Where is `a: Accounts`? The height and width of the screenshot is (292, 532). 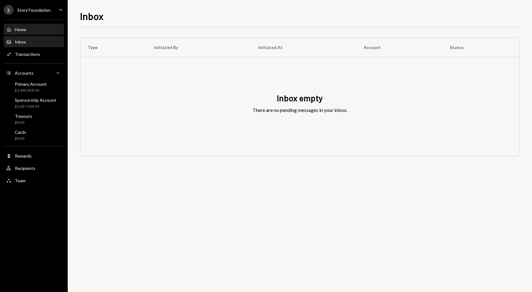
a: Accounts is located at coordinates (34, 73).